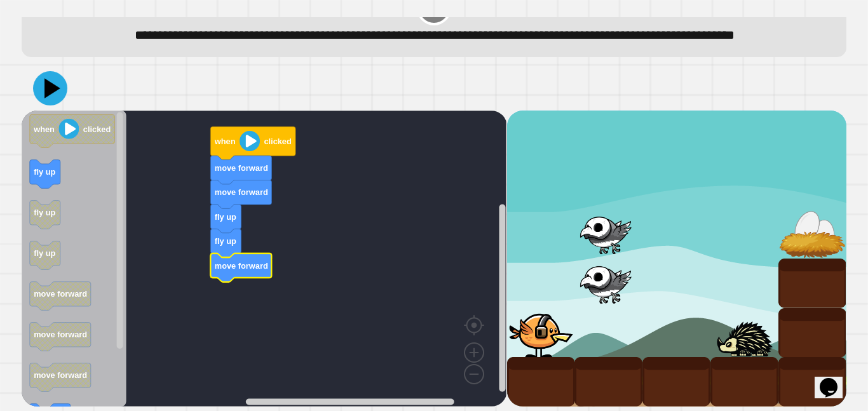  What do you see at coordinates (264, 258) in the screenshot?
I see `div: Blockly Workspace` at bounding box center [264, 258].